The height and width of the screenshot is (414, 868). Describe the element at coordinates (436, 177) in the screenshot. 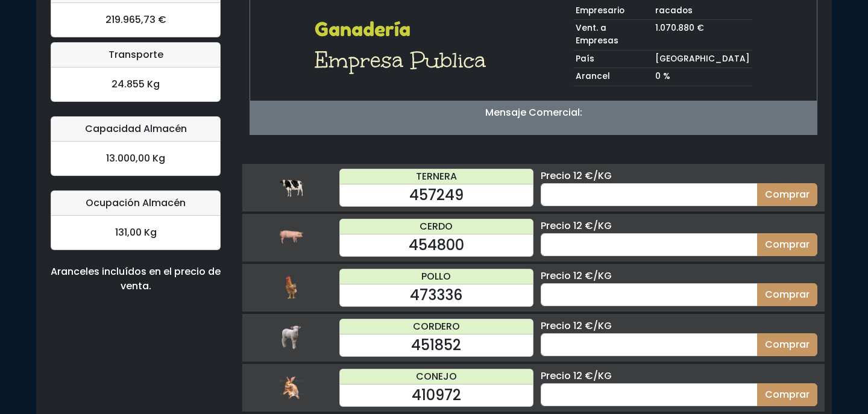

I see `div: TERNERA` at that location.